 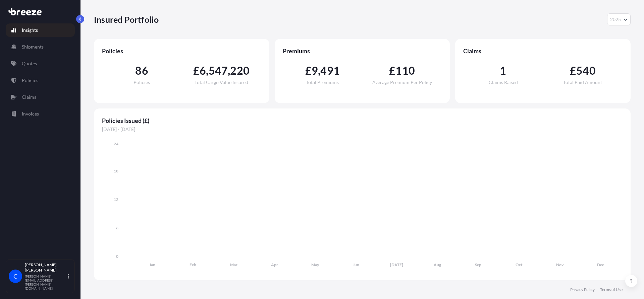 I want to click on a: Insights, so click(x=41, y=30).